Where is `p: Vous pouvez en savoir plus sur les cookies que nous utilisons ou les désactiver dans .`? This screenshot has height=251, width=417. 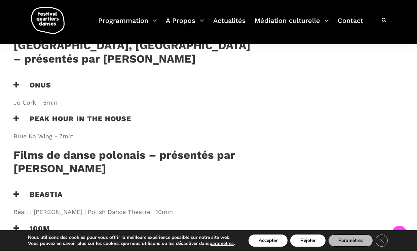
p: Vous pouvez en savoir plus sur les cookies que nous utilisons ou les désactiver dans . is located at coordinates (131, 244).